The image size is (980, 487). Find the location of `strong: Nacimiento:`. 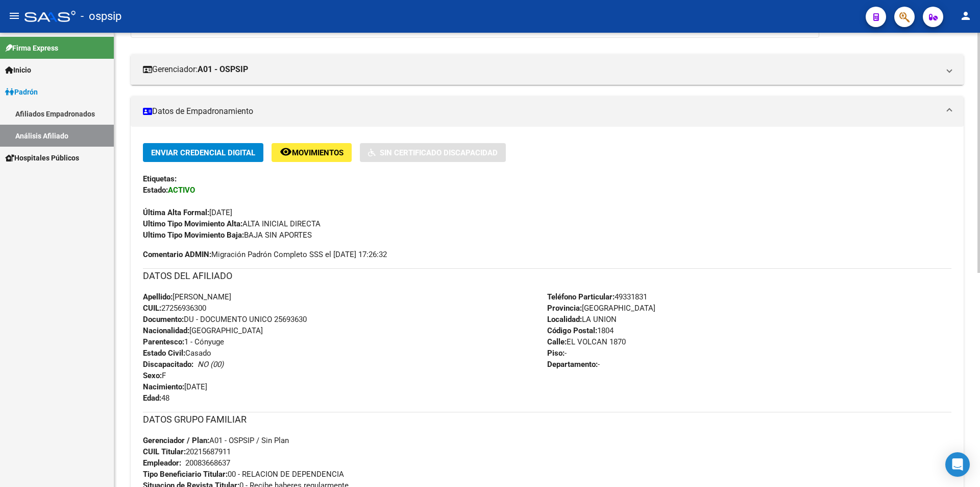

strong: Nacimiento: is located at coordinates (163, 387).